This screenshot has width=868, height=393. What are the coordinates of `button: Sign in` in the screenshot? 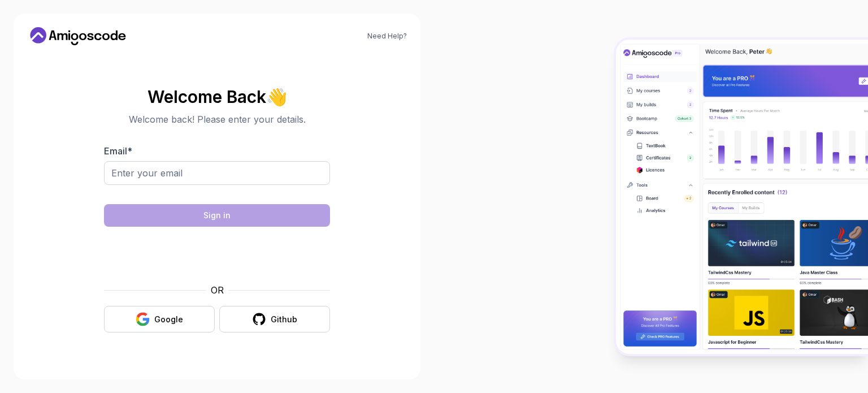 It's located at (217, 215).